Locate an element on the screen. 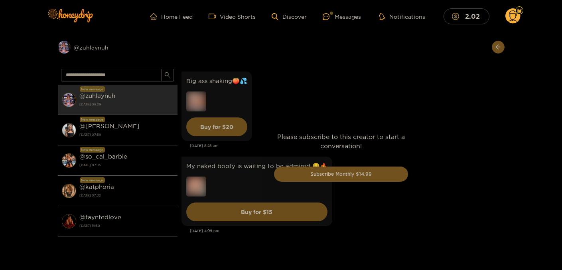 The width and height of the screenshot is (562, 270). a: Video Shorts is located at coordinates (232, 16).